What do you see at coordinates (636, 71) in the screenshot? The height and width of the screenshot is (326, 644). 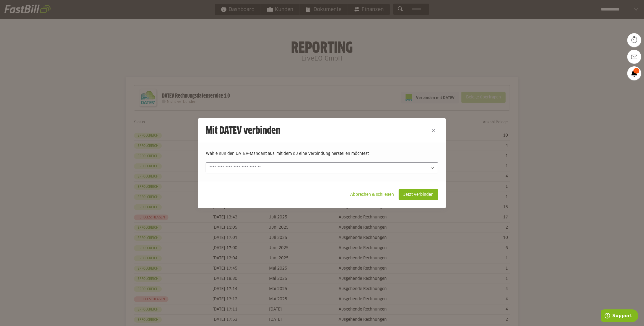 I see `span: 6` at bounding box center [636, 71].